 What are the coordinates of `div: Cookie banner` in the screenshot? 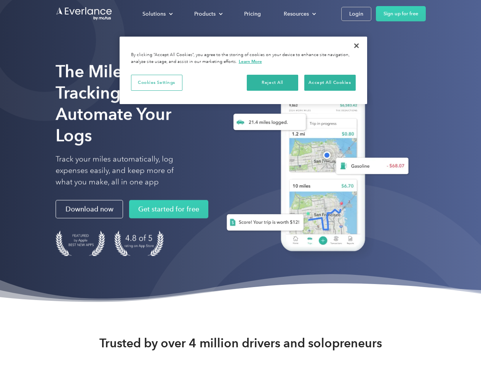 It's located at (243, 70).